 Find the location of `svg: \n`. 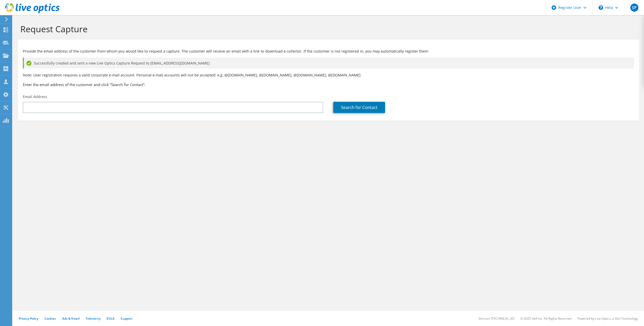

svg: \n is located at coordinates (601, 7).